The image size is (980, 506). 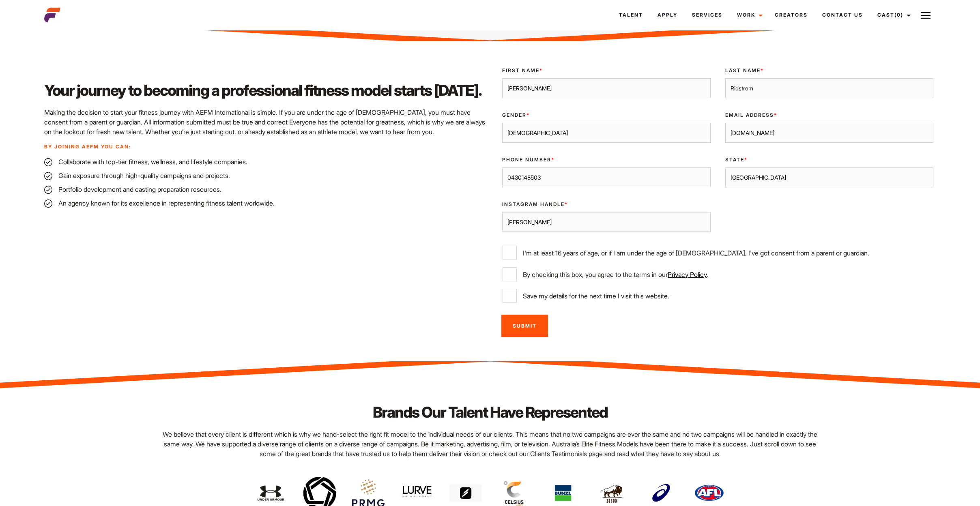 What do you see at coordinates (265, 147) in the screenshot?
I see `p: By joining AEFM you can:` at bounding box center [265, 147].